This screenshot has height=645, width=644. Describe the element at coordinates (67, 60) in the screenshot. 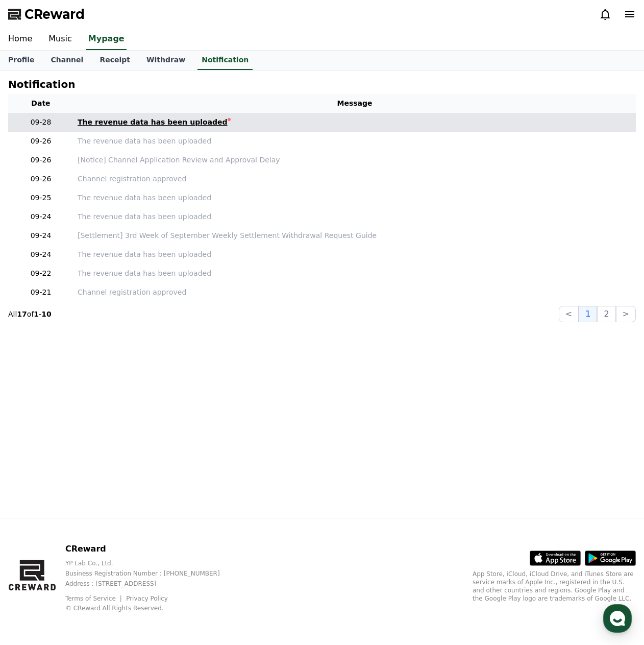

I see `a: Channel` at that location.